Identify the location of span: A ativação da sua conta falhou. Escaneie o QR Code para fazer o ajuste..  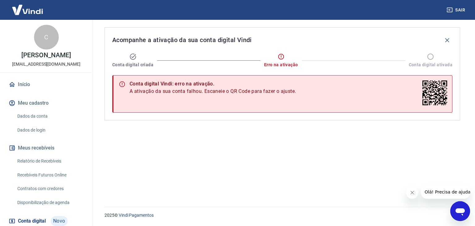
(213, 91).